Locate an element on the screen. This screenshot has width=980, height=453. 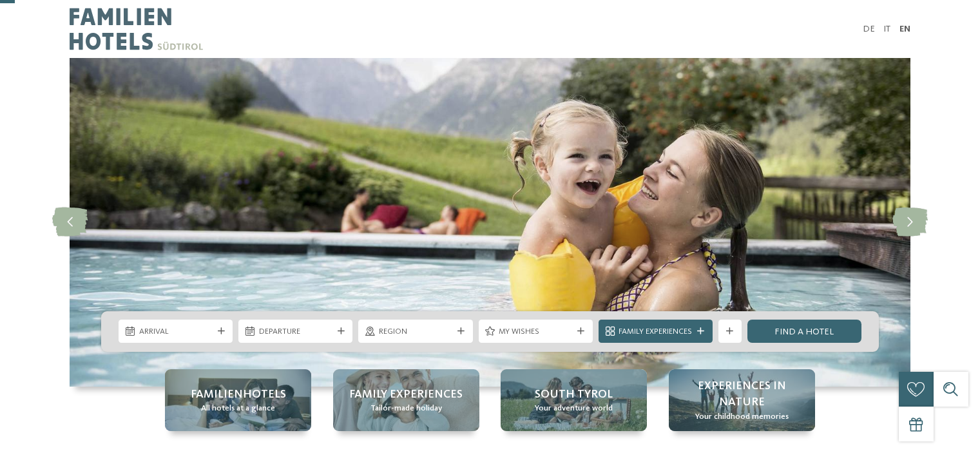
span: Experiences in nature is located at coordinates (742, 394).